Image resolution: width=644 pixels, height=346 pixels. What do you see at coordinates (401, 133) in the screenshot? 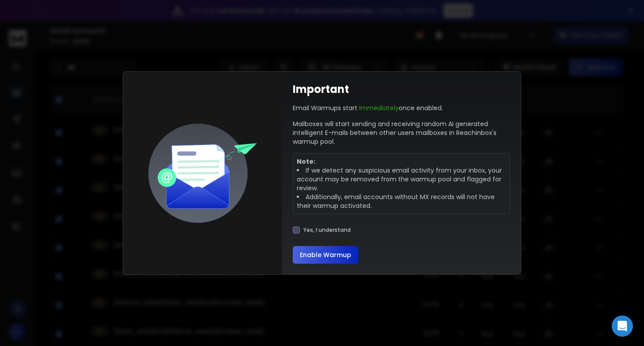
I see `p: Mailboxes will start sending and receiving random AI generated intelligent E-mails between other ...` at bounding box center [401, 133].